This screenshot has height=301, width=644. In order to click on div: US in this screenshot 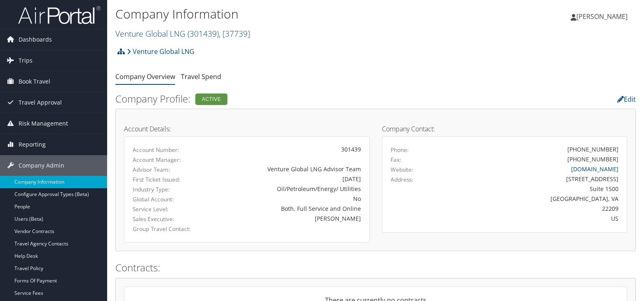, I will do `click(535, 219)`.